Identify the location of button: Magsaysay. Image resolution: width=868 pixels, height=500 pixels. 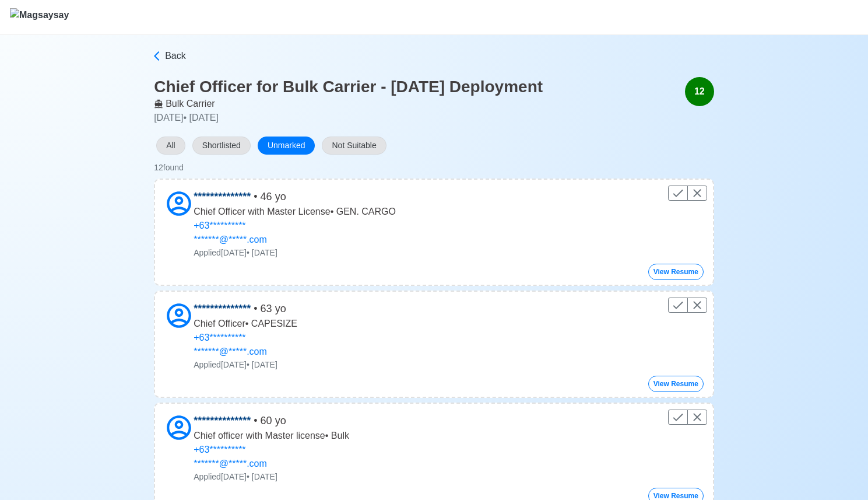
(39, 18).